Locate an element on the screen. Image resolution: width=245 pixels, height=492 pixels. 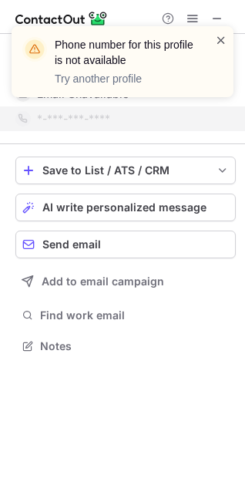
button: Add to email campaign is located at coordinates (126, 282).